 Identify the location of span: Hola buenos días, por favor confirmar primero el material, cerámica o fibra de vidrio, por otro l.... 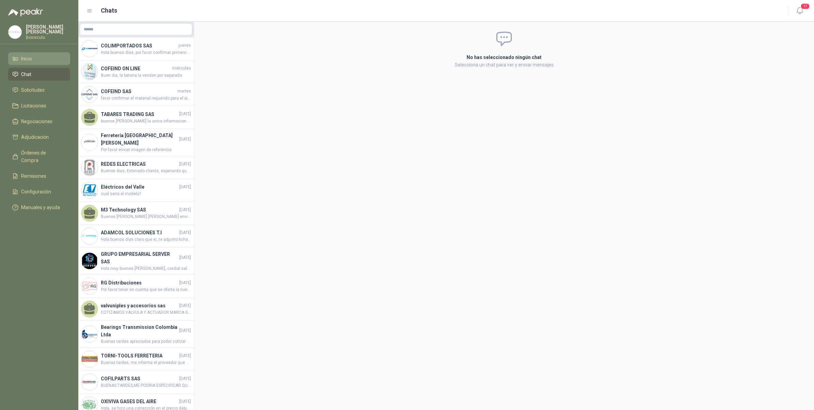
(146, 52).